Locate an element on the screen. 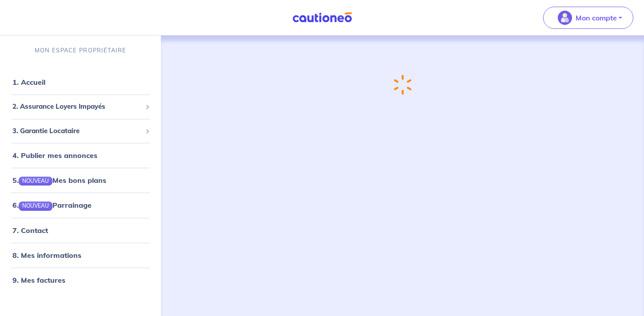  img: Cautioneo is located at coordinates (322, 17).